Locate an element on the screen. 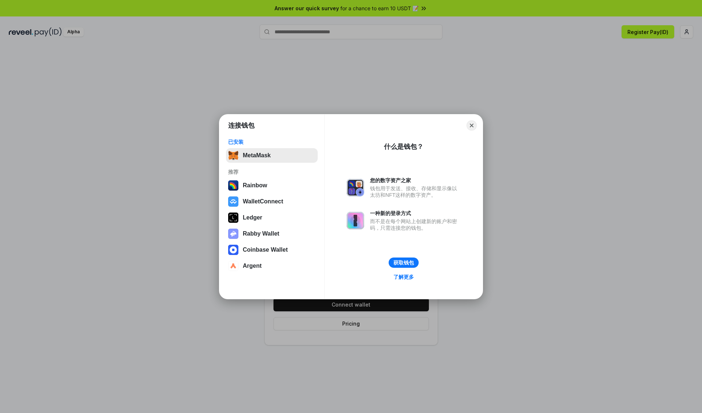 This screenshot has height=413, width=702. div: 了解更多 is located at coordinates (404, 277).